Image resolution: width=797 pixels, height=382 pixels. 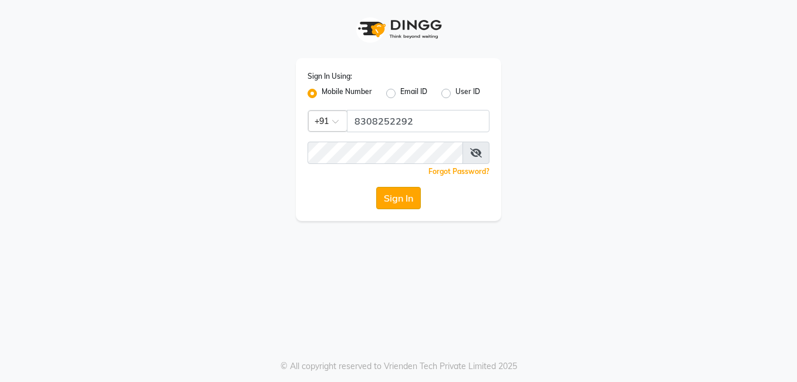 I want to click on label: User ID, so click(x=468, y=93).